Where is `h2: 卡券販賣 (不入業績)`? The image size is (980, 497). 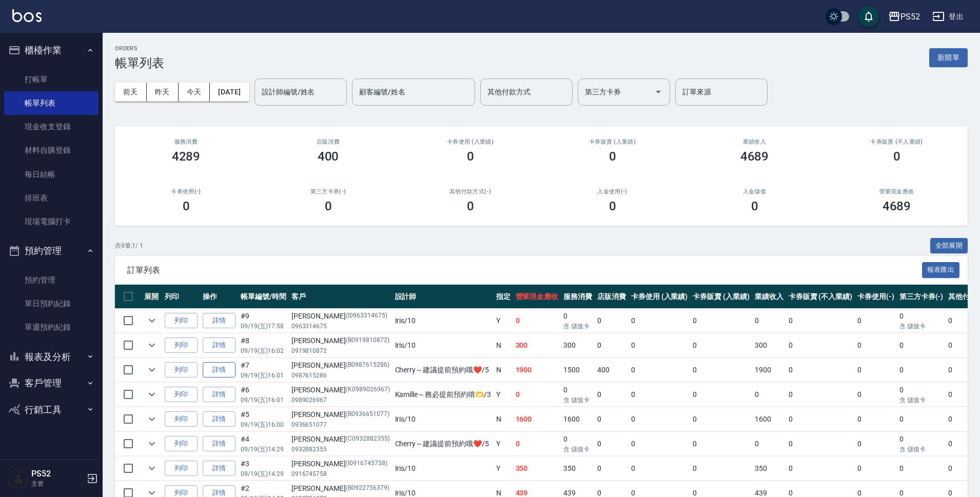 h2: 卡券販賣 (不入業績) is located at coordinates (896, 142).